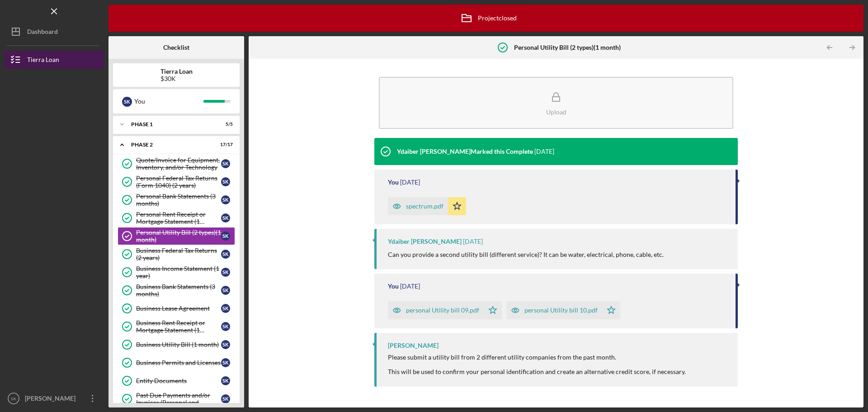 The height and width of the screenshot is (412, 868). Describe the element at coordinates (473, 242) in the screenshot. I see `time: 2024-11-14 20:08` at that location.